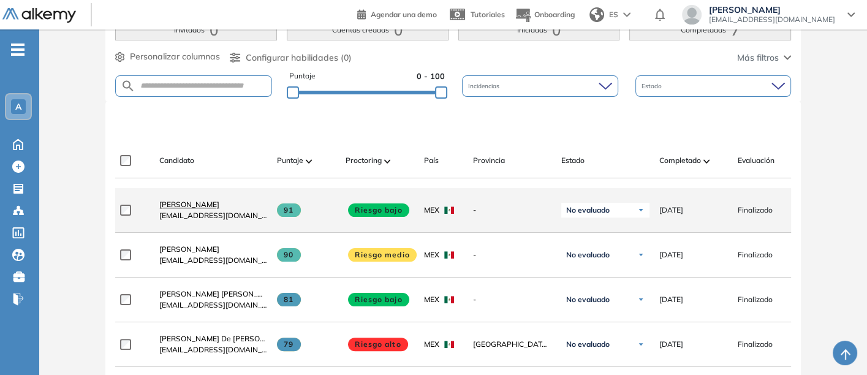 The image size is (867, 375). Describe the element at coordinates (627, 15) in the screenshot. I see `img: arrow` at that location.